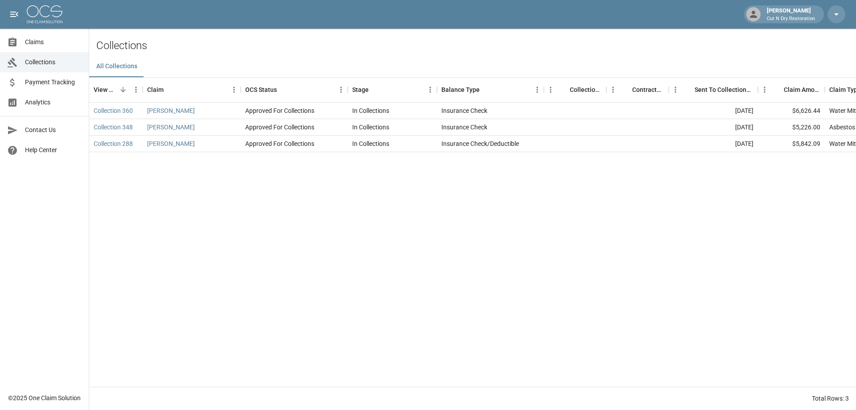 Image resolution: width=856 pixels, height=410 pixels. What do you see at coordinates (117, 66) in the screenshot?
I see `button: All Collections` at bounding box center [117, 66].